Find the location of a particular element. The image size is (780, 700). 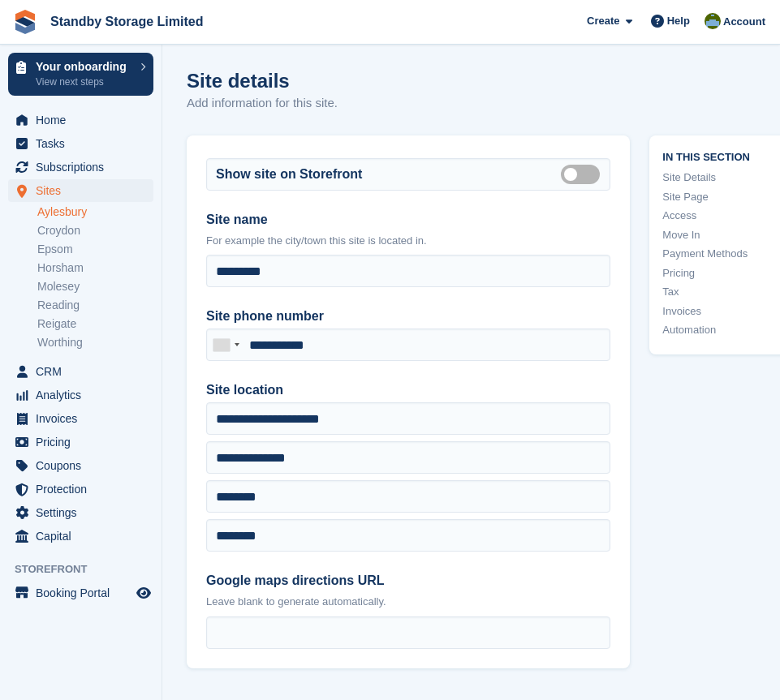

span: Pricing is located at coordinates (85, 441).